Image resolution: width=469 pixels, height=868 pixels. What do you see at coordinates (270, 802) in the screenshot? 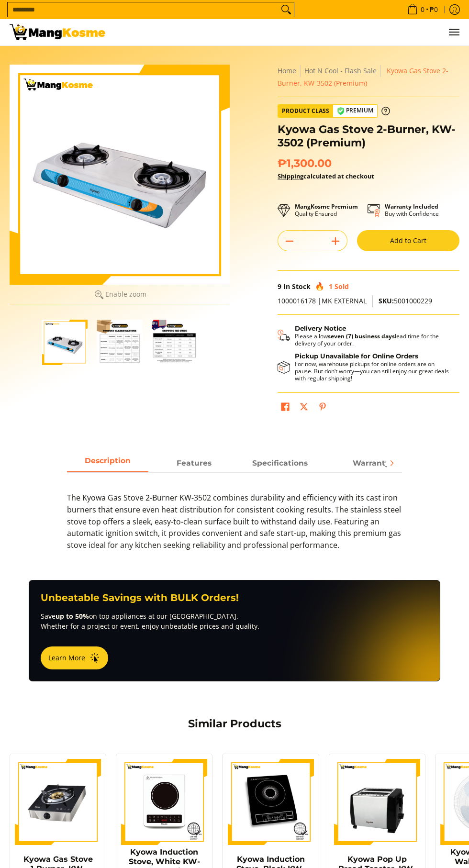
I see `img: Kyowa Induction Stove, Black KW-3634 (Premium)` at bounding box center [270, 802].